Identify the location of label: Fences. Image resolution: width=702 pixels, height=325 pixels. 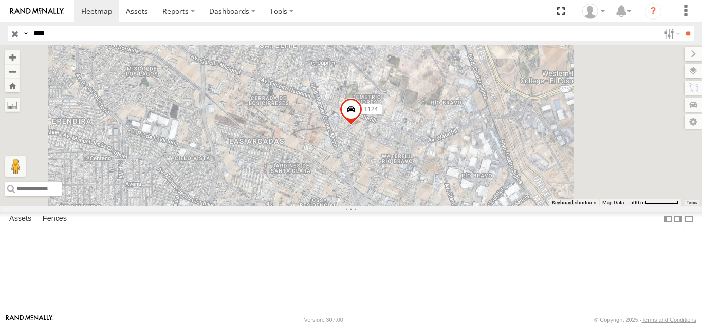
(54, 219).